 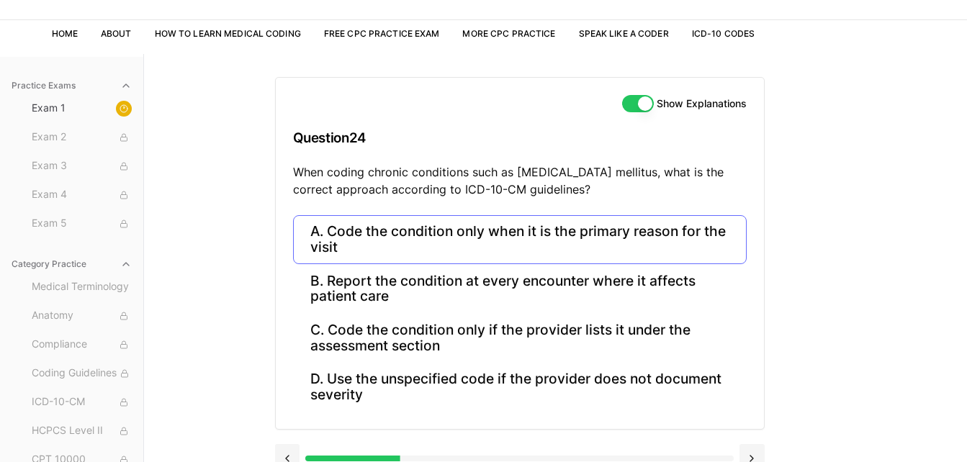 What do you see at coordinates (723, 33) in the screenshot?
I see `a: ICD-10 Codes` at bounding box center [723, 33].